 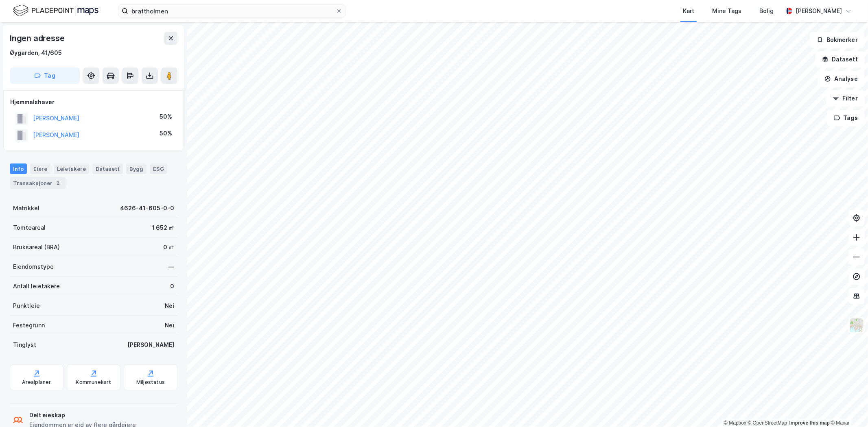 What do you see at coordinates (163, 228) in the screenshot?
I see `div: 1 652 ㎡` at bounding box center [163, 228].